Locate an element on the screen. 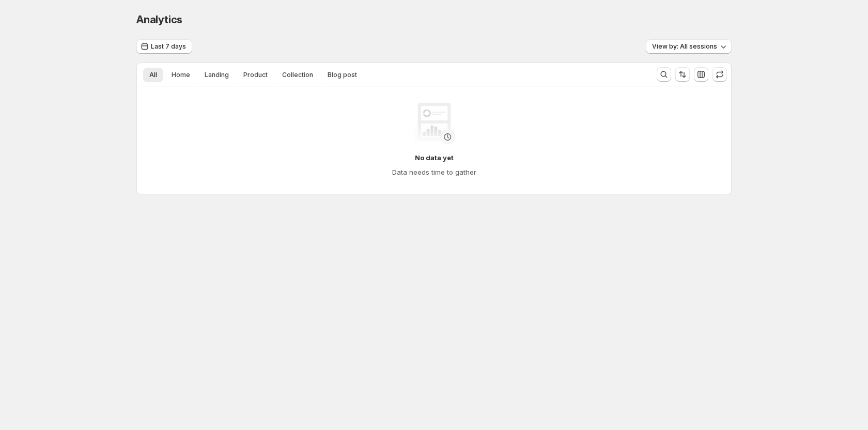  span: Home is located at coordinates (181, 75).